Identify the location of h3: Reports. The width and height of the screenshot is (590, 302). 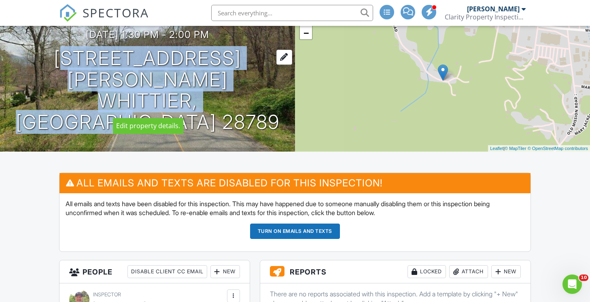
(395, 272).